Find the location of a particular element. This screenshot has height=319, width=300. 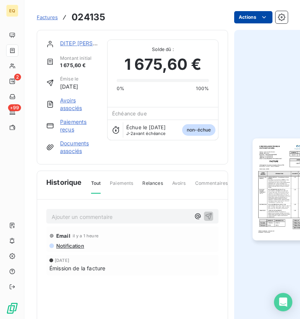

span: Factures is located at coordinates (47, 17).